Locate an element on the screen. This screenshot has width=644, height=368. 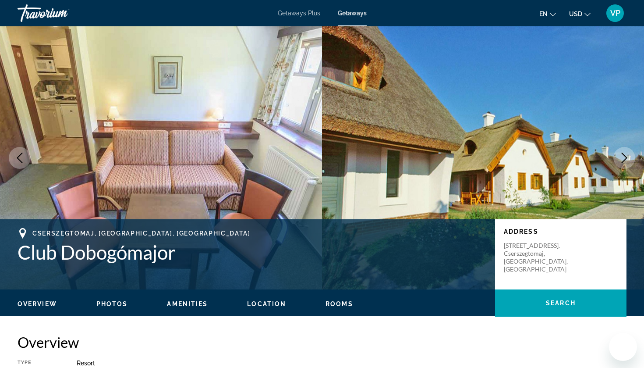
button: User Menu is located at coordinates (615, 13).